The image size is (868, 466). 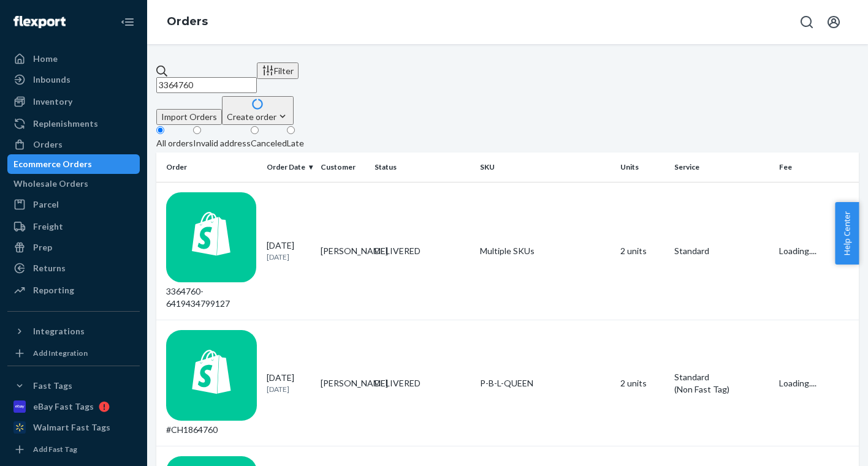 I want to click on div: eBay Fast Tags, so click(x=63, y=407).